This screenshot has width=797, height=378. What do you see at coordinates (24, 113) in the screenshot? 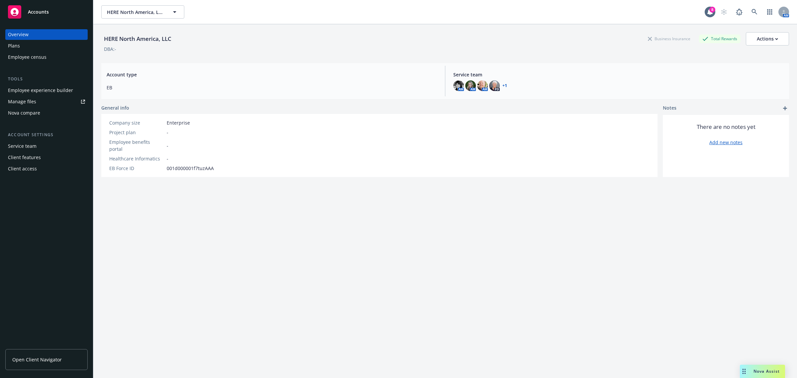
I see `div: Nova compare` at bounding box center [24, 113].